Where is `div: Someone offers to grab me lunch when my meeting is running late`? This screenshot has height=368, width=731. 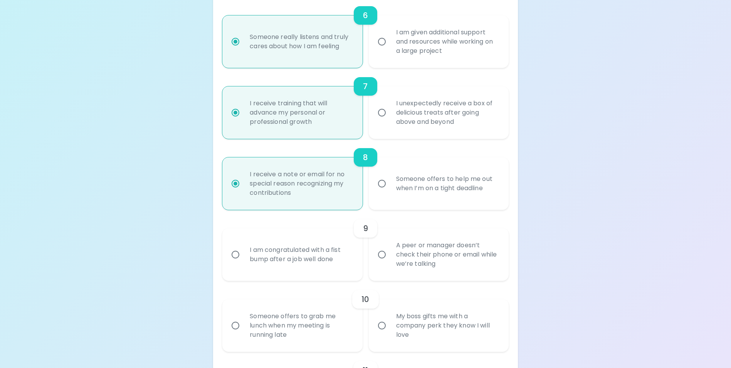 div: Someone offers to grab me lunch when my meeting is running late is located at coordinates (301, 325).